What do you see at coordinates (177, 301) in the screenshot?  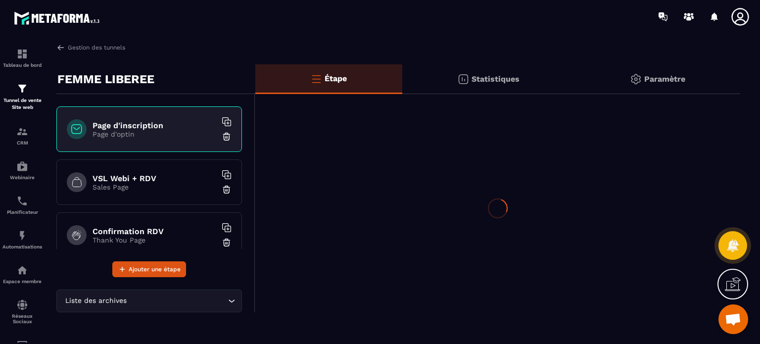 I see `input: Search for option` at bounding box center [177, 301].